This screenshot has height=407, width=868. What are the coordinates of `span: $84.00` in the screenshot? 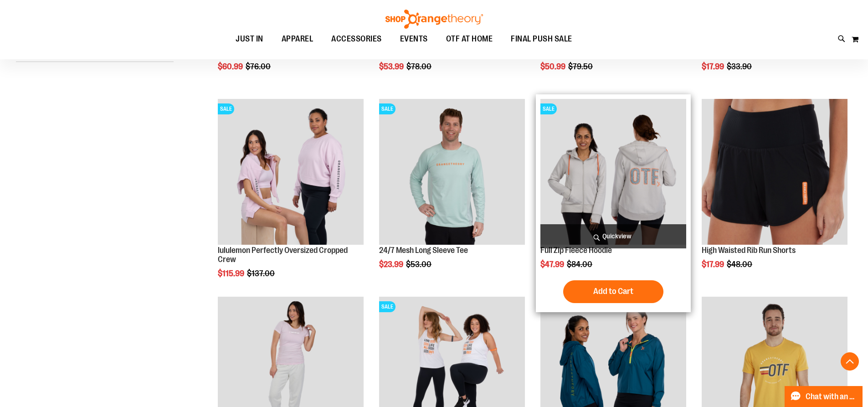 It's located at (580, 264).